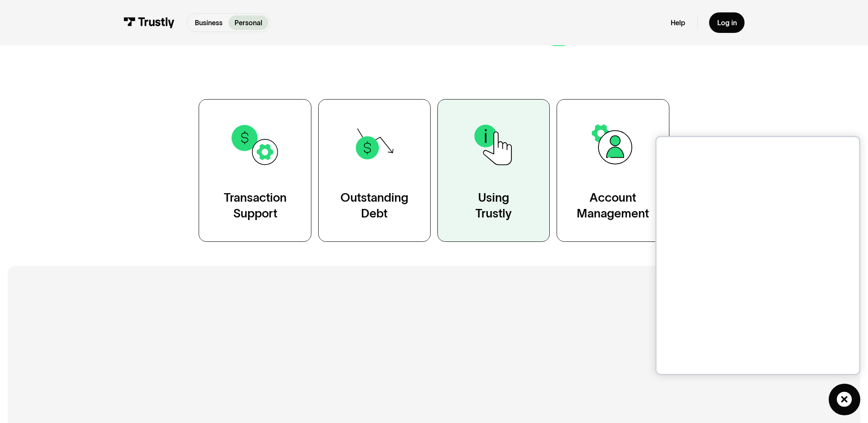 This screenshot has height=423, width=868. What do you see at coordinates (255, 206) in the screenshot?
I see `div: Transaction Support` at bounding box center [255, 206].